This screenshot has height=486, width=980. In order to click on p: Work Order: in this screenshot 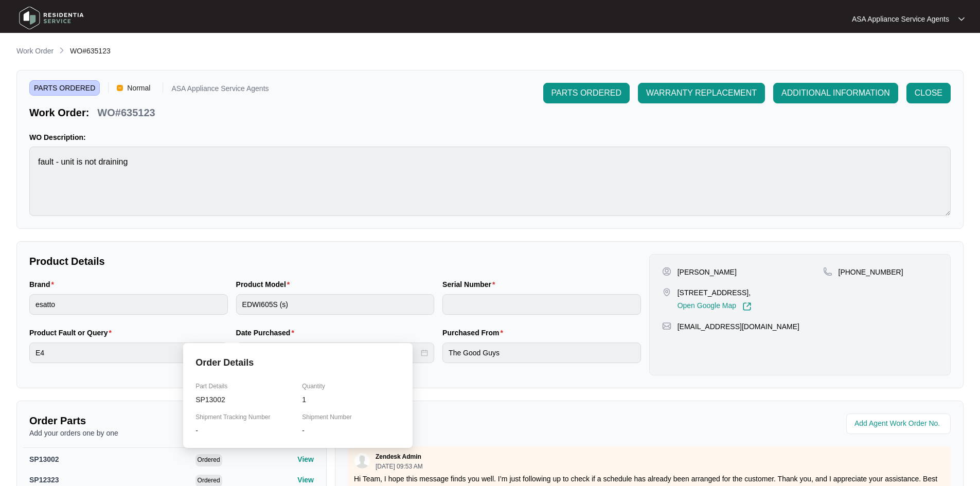, I will do `click(59, 113)`.